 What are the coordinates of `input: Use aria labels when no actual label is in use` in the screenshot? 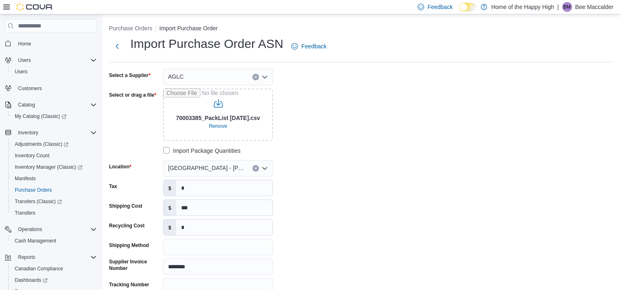 It's located at (218, 115).